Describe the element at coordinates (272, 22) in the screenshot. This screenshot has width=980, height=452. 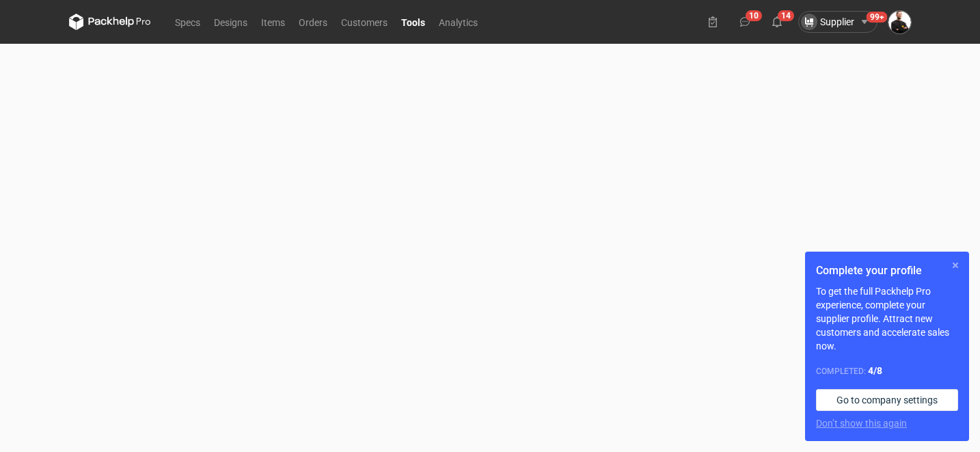
I see `a: Items` at that location.